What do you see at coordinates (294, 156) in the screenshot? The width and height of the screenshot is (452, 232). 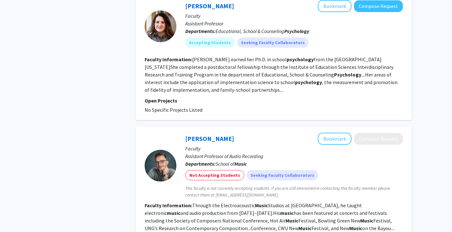 I see `p: Assistant Professor of Audio Recording` at bounding box center [294, 156].